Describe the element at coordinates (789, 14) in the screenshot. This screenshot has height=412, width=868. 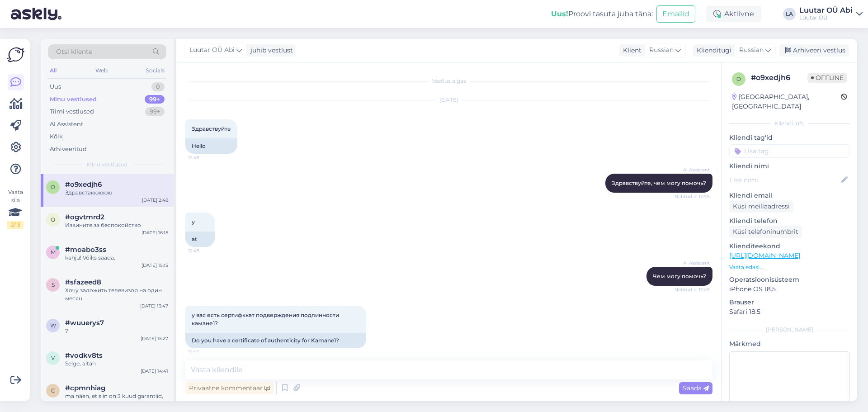
I see `div: LA` at that location.